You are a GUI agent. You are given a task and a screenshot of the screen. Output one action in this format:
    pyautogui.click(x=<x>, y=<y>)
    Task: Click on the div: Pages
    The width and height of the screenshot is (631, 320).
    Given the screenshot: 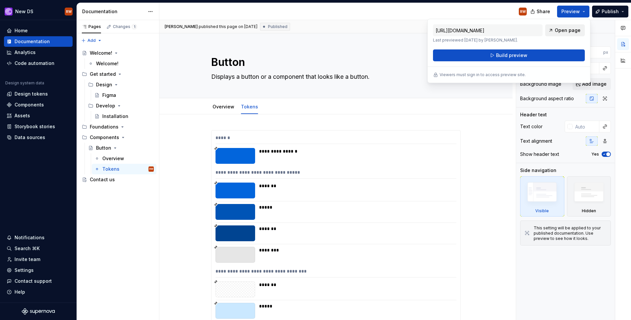 What is the action you would take?
    pyautogui.click(x=91, y=27)
    